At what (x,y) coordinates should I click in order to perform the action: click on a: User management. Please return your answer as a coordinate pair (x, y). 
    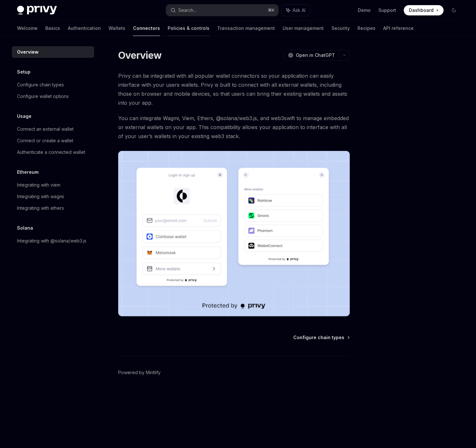
    Looking at the image, I should click on (303, 28).